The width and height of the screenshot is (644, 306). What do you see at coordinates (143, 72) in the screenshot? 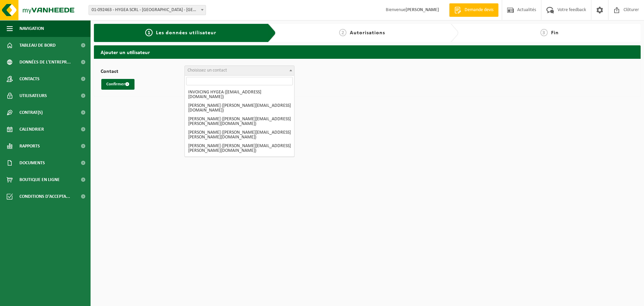
I see `label: Contact` at bounding box center [143, 72].